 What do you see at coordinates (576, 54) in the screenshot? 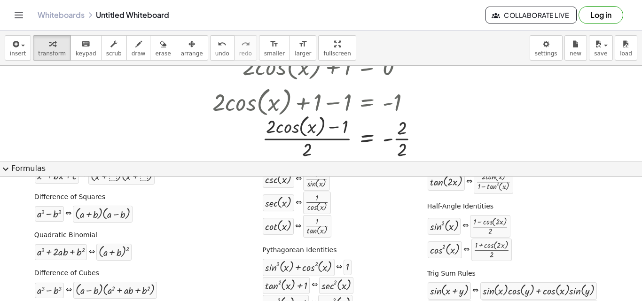
I see `span: new` at bounding box center [576, 54].